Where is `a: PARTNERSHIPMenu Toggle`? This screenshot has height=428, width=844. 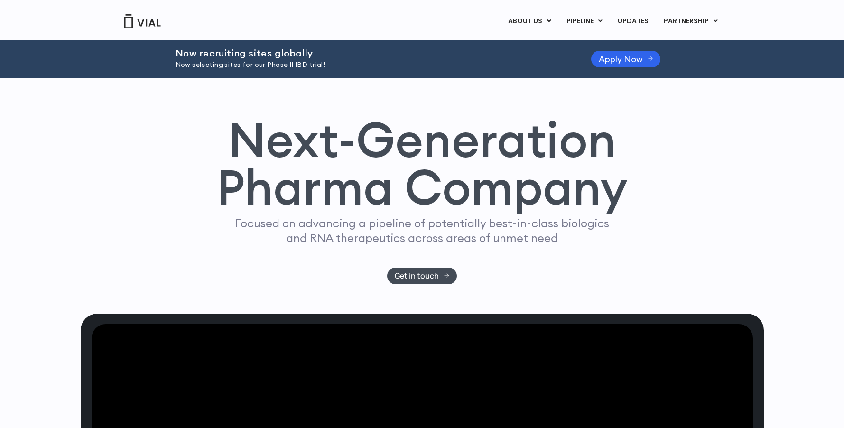
a: PARTNERSHIPMenu Toggle is located at coordinates (691, 21).